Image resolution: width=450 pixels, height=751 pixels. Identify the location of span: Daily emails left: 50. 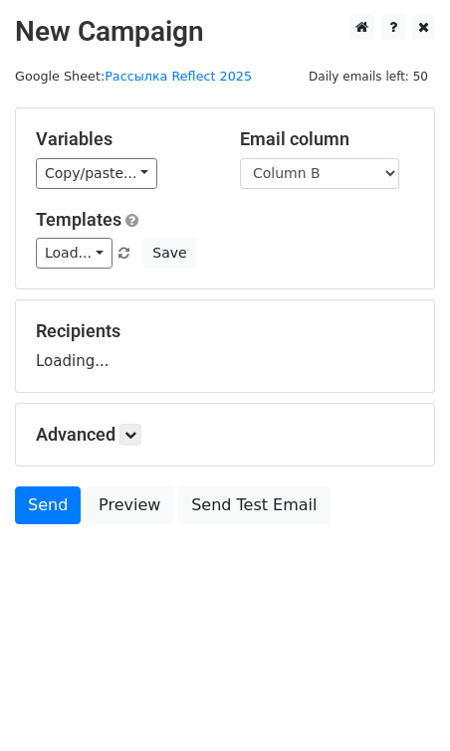
(368, 77).